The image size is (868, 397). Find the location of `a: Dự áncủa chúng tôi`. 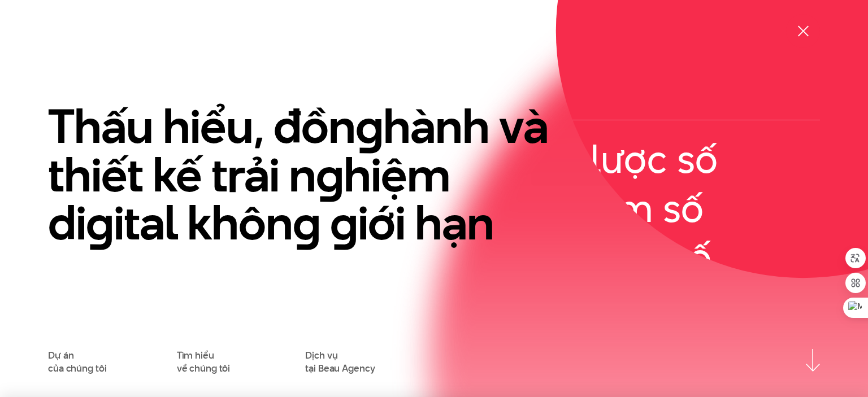

a: Dự áncủa chúng tôi is located at coordinates (77, 362).